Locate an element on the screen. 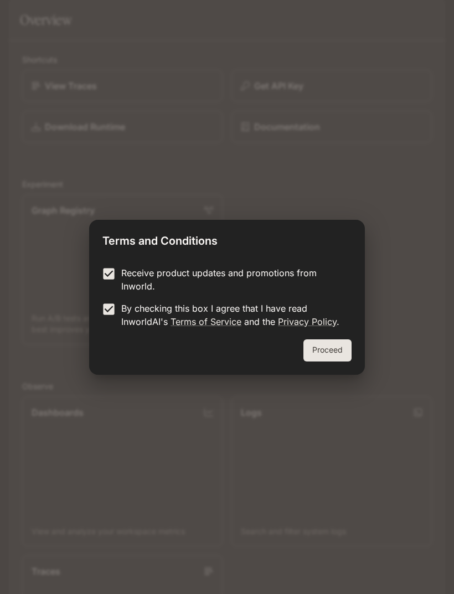 The height and width of the screenshot is (594, 454). a: Terms of Service is located at coordinates (206, 322).